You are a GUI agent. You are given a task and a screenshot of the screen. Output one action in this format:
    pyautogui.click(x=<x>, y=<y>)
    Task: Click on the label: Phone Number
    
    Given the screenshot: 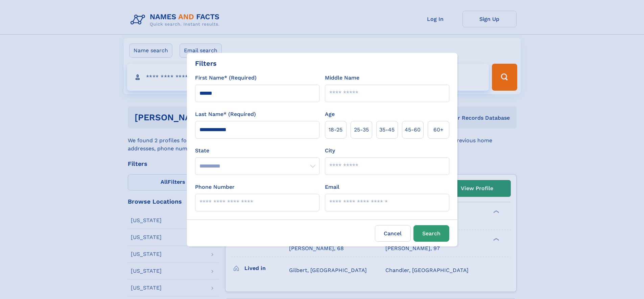 What is the action you would take?
    pyautogui.click(x=214, y=187)
    